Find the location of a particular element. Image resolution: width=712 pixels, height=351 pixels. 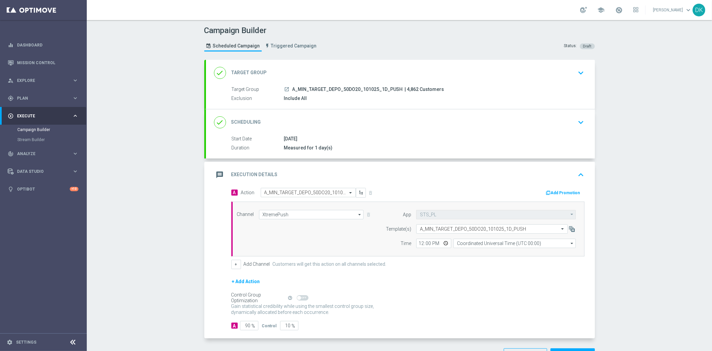

div: Plan is located at coordinates (40, 98).